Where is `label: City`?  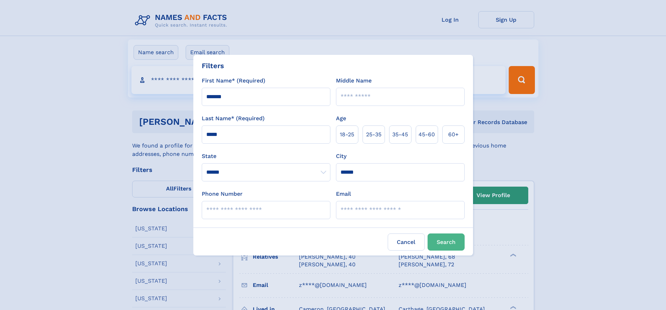 label: City is located at coordinates (341, 156).